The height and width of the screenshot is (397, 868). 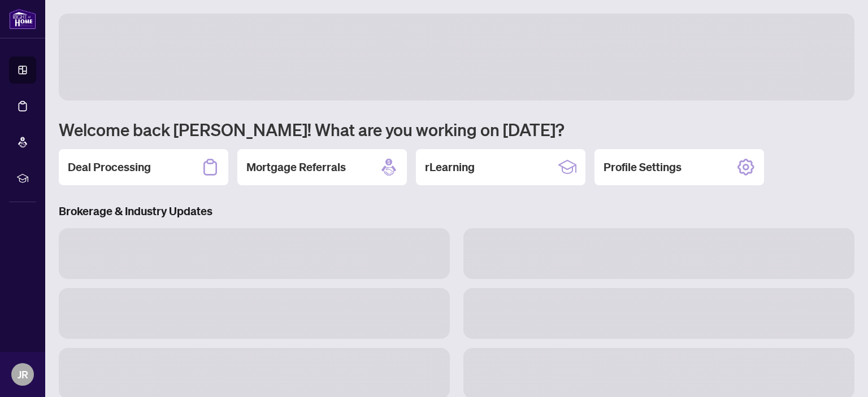 I want to click on h2: Deal Processing, so click(x=109, y=167).